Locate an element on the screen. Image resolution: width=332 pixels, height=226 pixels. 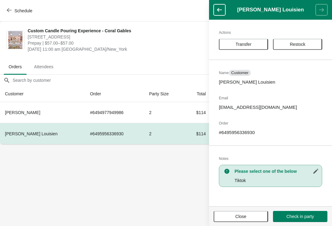
p: Tiktok is located at coordinates (277, 181).